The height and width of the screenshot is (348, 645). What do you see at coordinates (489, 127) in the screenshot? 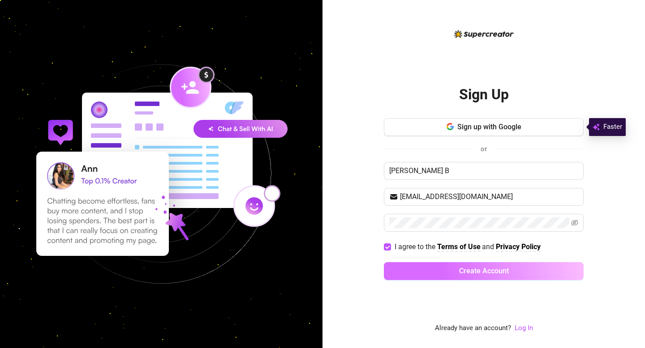
I see `span: Sign up with Google` at bounding box center [489, 127].